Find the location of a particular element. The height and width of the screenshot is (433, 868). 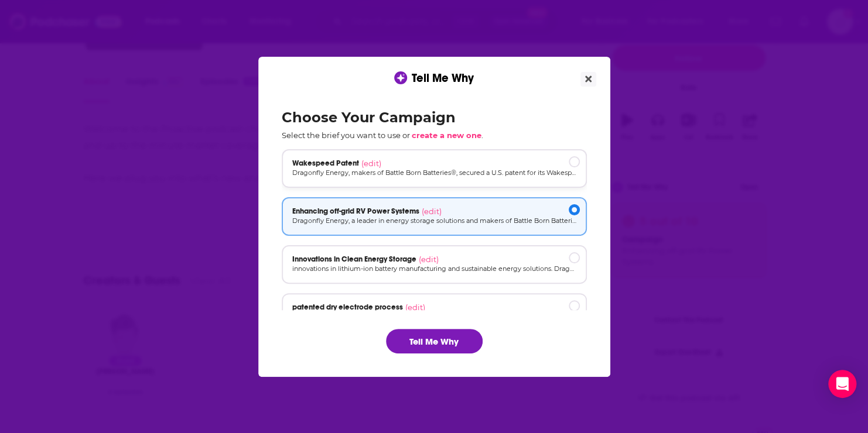

span: Enhancing off-grid RV Power Systems is located at coordinates (356, 212).